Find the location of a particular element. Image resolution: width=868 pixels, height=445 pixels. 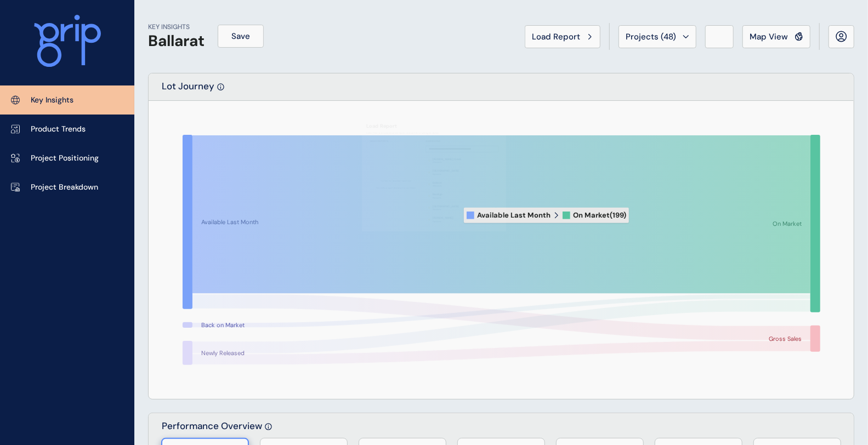

p: Project Positioning is located at coordinates (65, 158).